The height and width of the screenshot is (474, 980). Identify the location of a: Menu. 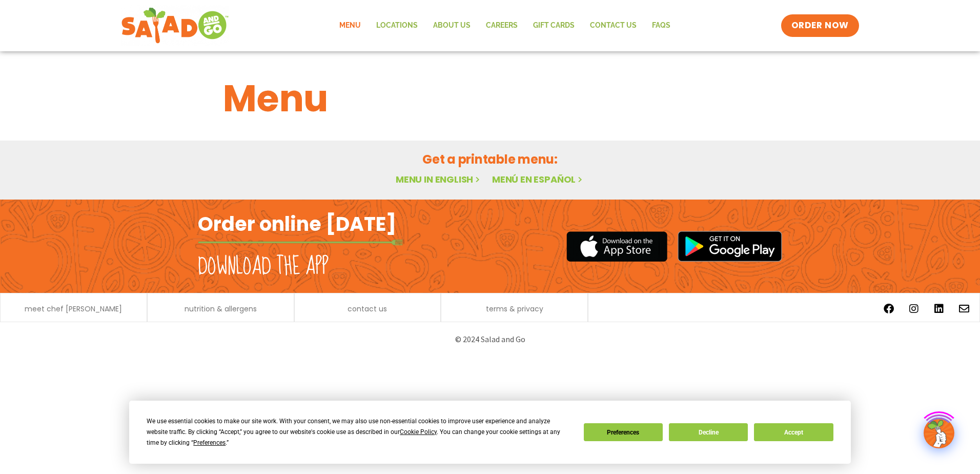
(350, 26).